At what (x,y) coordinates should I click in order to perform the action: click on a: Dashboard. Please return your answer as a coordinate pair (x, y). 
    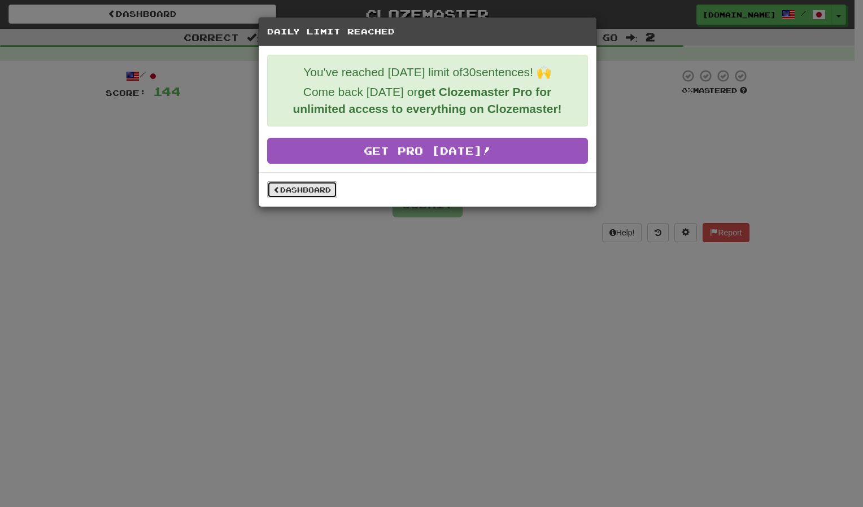
    Looking at the image, I should click on (302, 190).